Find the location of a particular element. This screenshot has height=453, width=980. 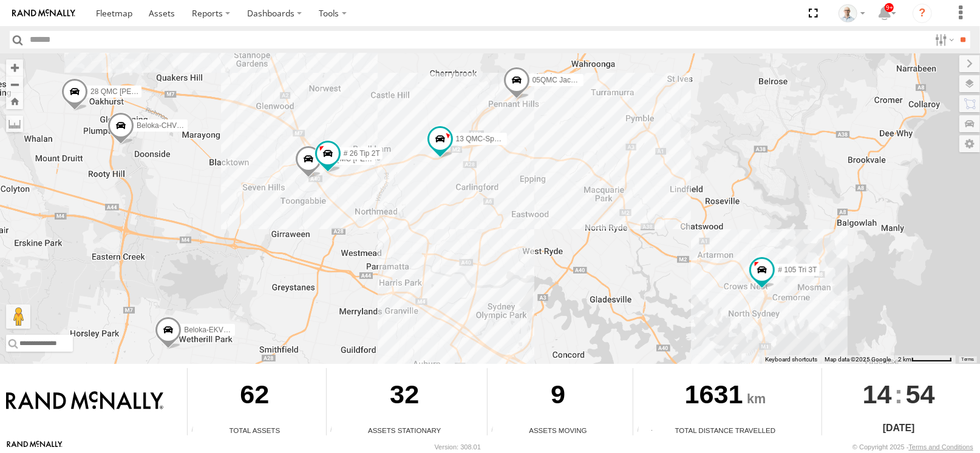

button: Zoom Home is located at coordinates (14, 101).